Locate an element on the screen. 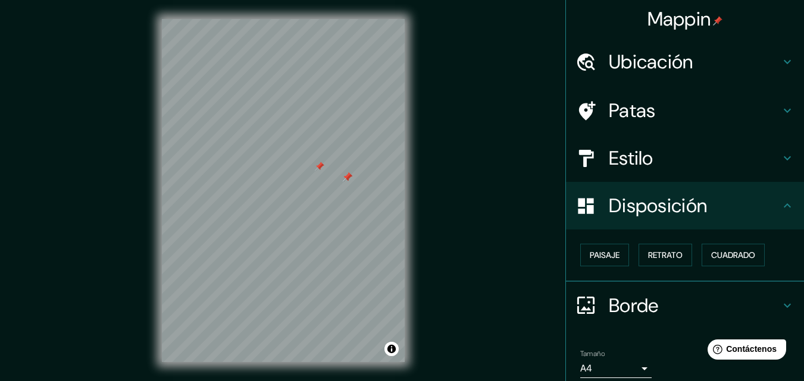  font: Borde is located at coordinates (634, 306).